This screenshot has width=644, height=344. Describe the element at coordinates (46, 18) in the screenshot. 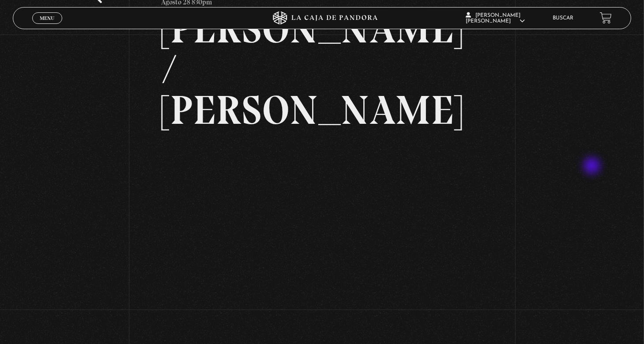

I see `span: Menu` at that location.